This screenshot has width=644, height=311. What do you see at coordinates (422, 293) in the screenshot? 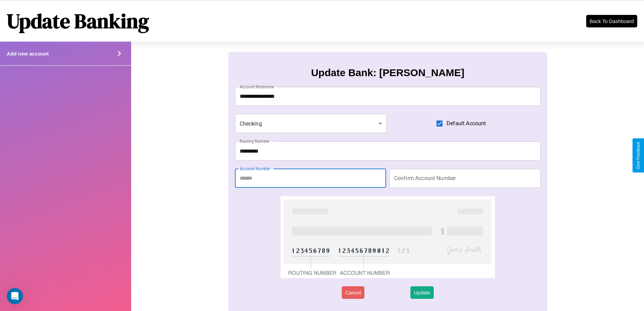
I see `button: Update` at bounding box center [422, 293].